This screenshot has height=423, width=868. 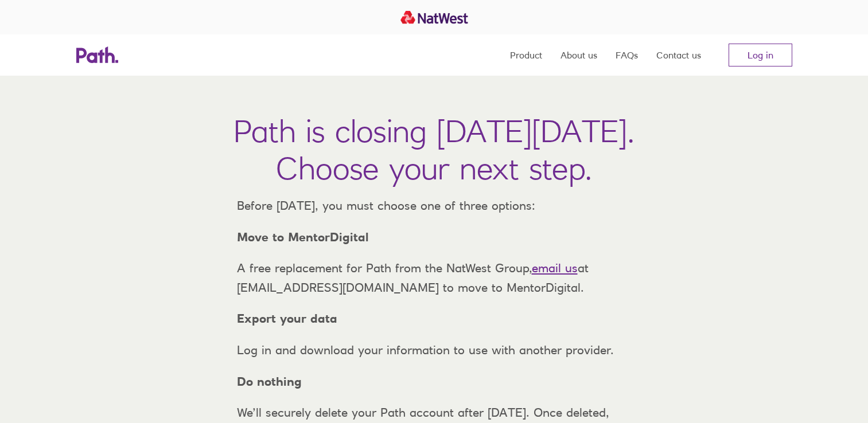 I want to click on a: Contact us, so click(x=679, y=55).